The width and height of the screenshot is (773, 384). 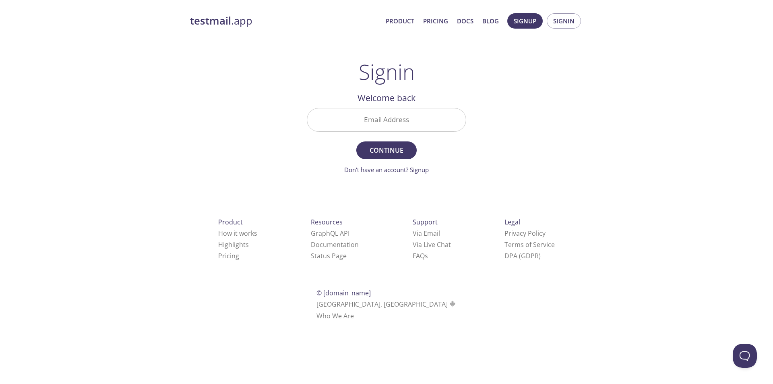 What do you see at coordinates (525, 21) in the screenshot?
I see `button: Signup` at bounding box center [525, 21].